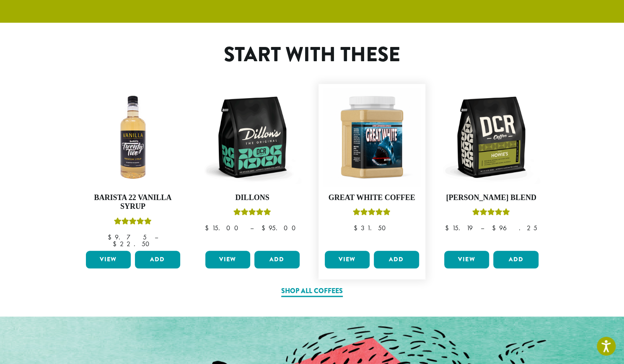 The height and width of the screenshot is (364, 624). What do you see at coordinates (133, 137) in the screenshot?
I see `img: VANILLA-300x300.png` at bounding box center [133, 137].